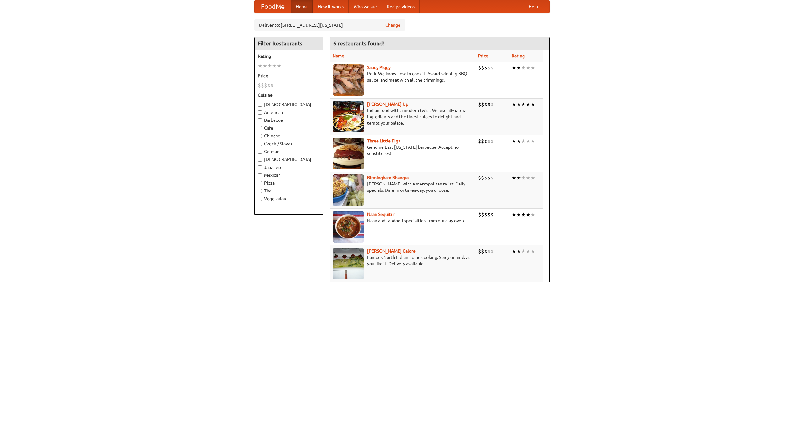  What do you see at coordinates (348, 227) in the screenshot?
I see `img: naansequitur.jpg` at bounding box center [348, 227].